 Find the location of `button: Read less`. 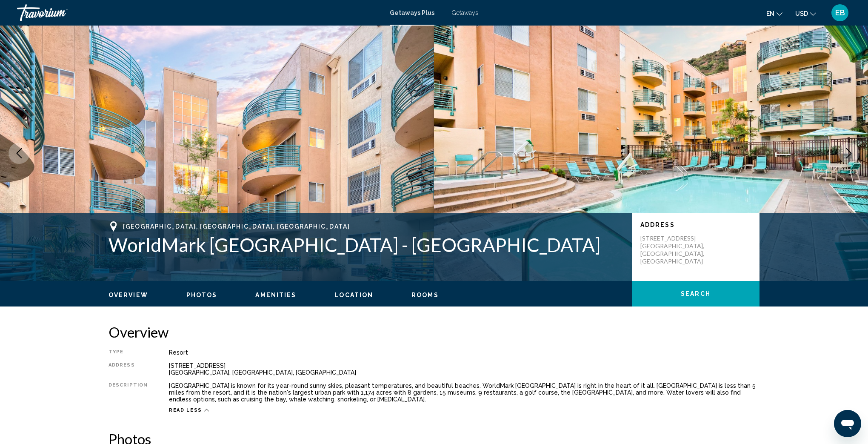

button: Read less is located at coordinates (189, 410).